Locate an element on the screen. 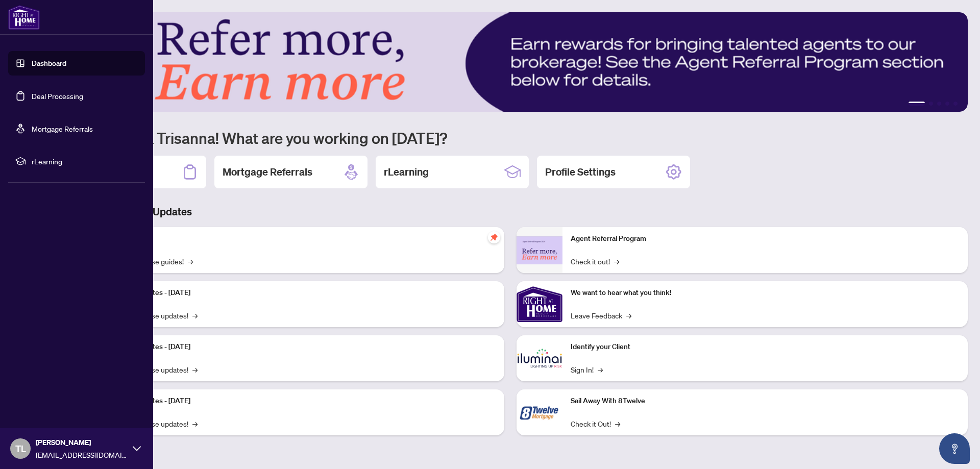 This screenshot has width=980, height=469. span: rLearning is located at coordinates (85, 161).